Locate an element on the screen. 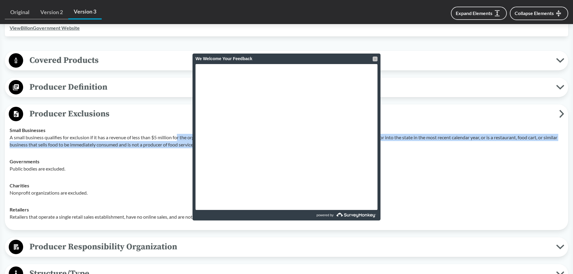 The height and width of the screenshot is (274, 573). p: Public bodies are excluded. is located at coordinates (287, 169).